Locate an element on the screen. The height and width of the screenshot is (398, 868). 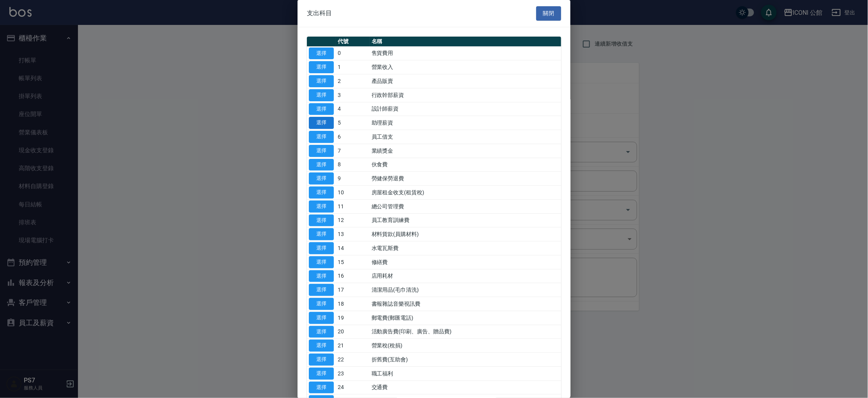
td: 5 is located at coordinates (353, 123).